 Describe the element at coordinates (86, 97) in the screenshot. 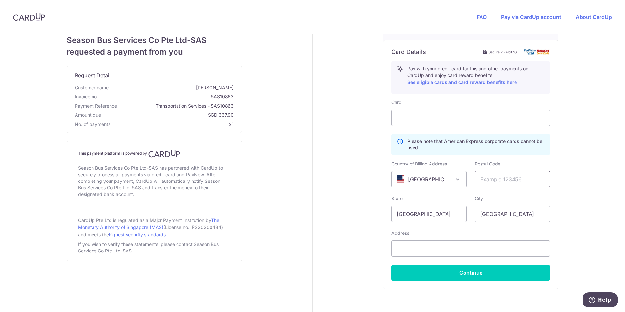

I see `span: Invoice no.` at that location.